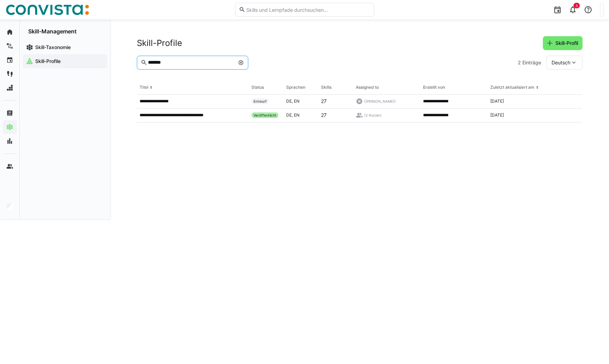  Describe the element at coordinates (561, 62) in the screenshot. I see `span: Deutsch` at that location.